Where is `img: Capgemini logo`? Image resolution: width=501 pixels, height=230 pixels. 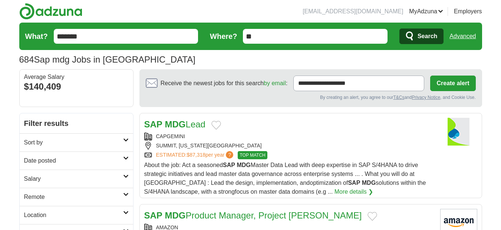 img: Capgemini logo is located at coordinates (458, 132).